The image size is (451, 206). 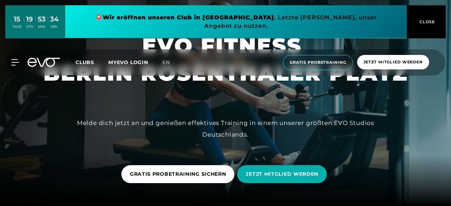 I want to click on div: Melde dich jetzt an und genießen effektives Training in einem unserer größten EVO Studios Deutsch..., so click(x=225, y=129).